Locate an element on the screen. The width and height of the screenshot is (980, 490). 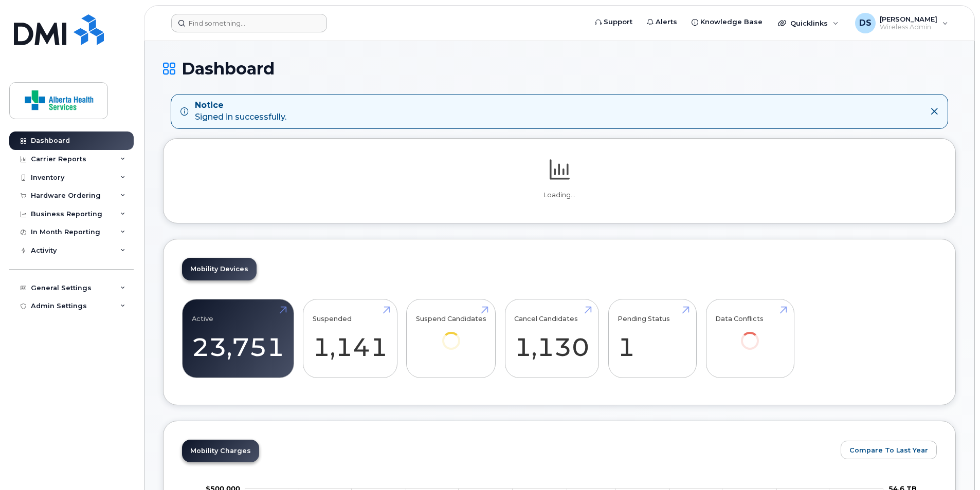
h1: Dashboard is located at coordinates (559, 69).